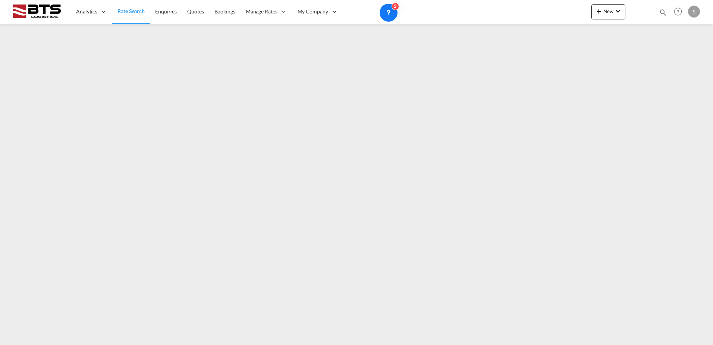 Image resolution: width=713 pixels, height=345 pixels. What do you see at coordinates (663, 12) in the screenshot?
I see `md-icon: icon-magnify` at bounding box center [663, 12].